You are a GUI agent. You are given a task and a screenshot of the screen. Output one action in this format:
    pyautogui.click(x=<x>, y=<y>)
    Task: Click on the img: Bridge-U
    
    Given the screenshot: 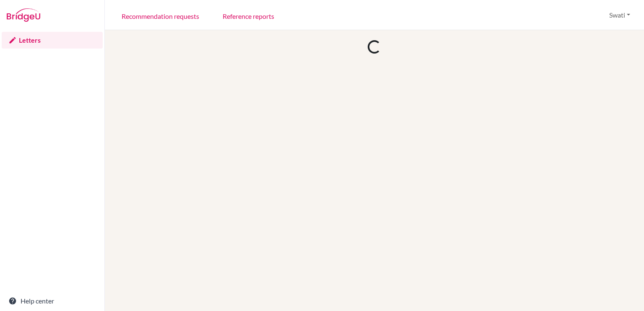 What is the action you would take?
    pyautogui.click(x=24, y=15)
    